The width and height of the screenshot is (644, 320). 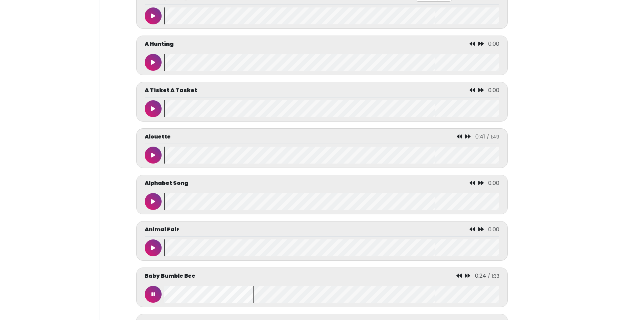 I want to click on span: 0:24, so click(x=480, y=275).